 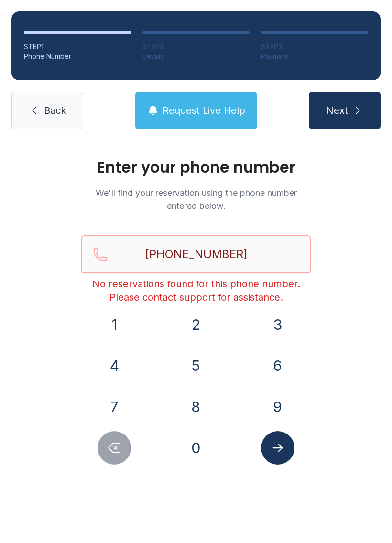 I want to click on div: Payment, so click(x=314, y=57).